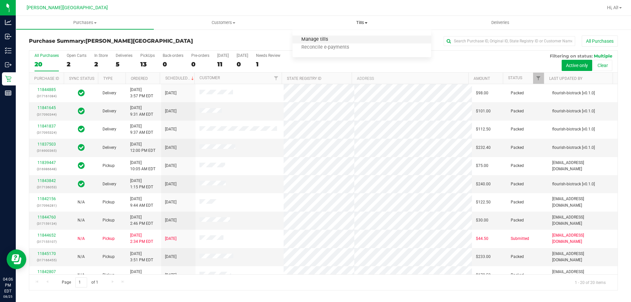 This screenshot has height=302, width=631. I want to click on inline-svg: Inventory, so click(8, 51).